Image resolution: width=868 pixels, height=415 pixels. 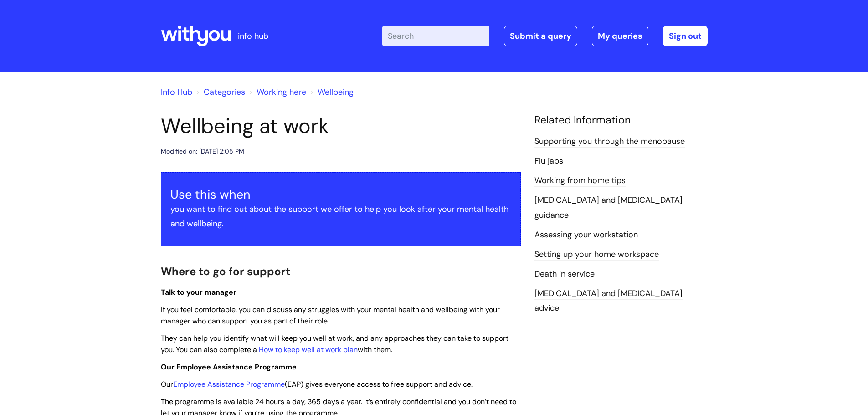 I want to click on a: Setting up your home workspace, so click(x=596, y=254).